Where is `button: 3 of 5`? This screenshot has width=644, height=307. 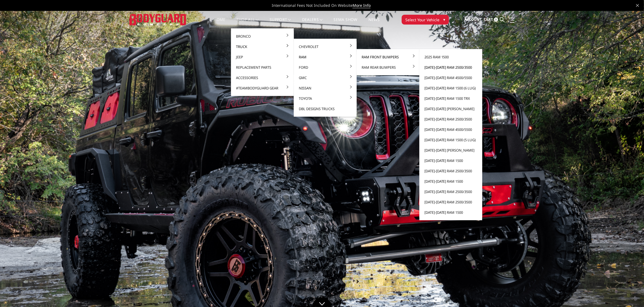
button: 3 of 5 is located at coordinates (621, 183).